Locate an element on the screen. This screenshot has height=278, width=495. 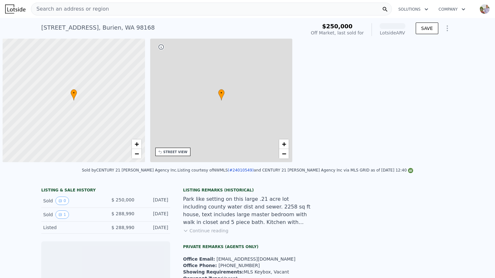
div: Listing Remarks (Historical) is located at coordinates (247, 190).